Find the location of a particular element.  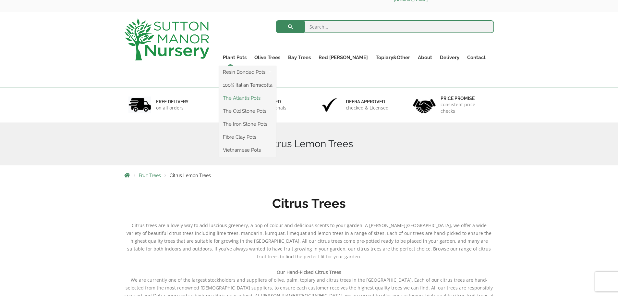

p: checked & Licensed is located at coordinates (367, 108).